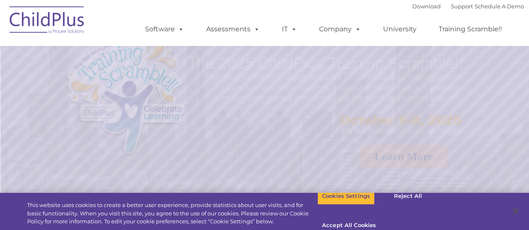  Describe the element at coordinates (164, 29) in the screenshot. I see `a: Software` at that location.